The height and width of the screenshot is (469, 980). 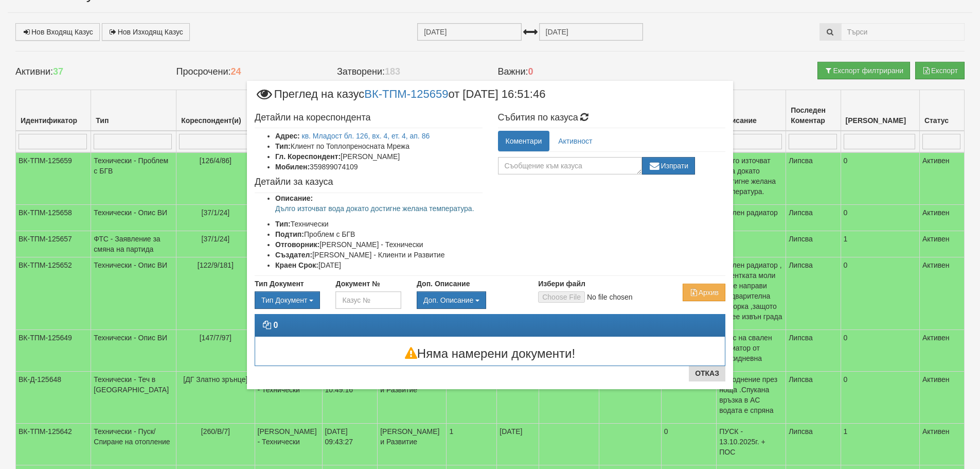 What do you see at coordinates (378, 209) in the screenshot?
I see `p: Дълго източват вода докато достигне желана температура.` at bounding box center [378, 209].